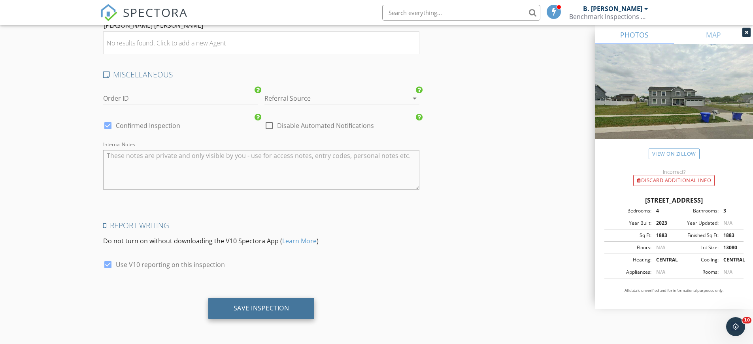 The width and height of the screenshot is (753, 344). I want to click on div: No results found. Click to add a new Agent, so click(166, 43).